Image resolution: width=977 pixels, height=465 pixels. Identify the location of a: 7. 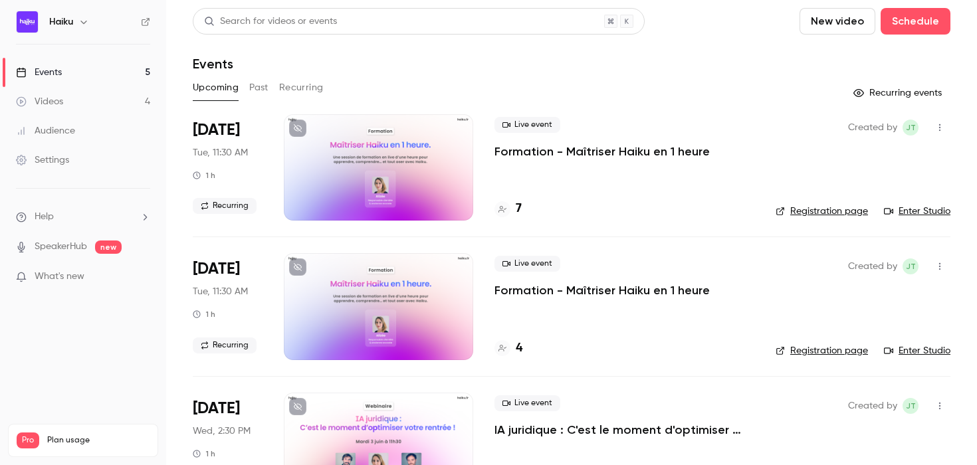
(508, 209).